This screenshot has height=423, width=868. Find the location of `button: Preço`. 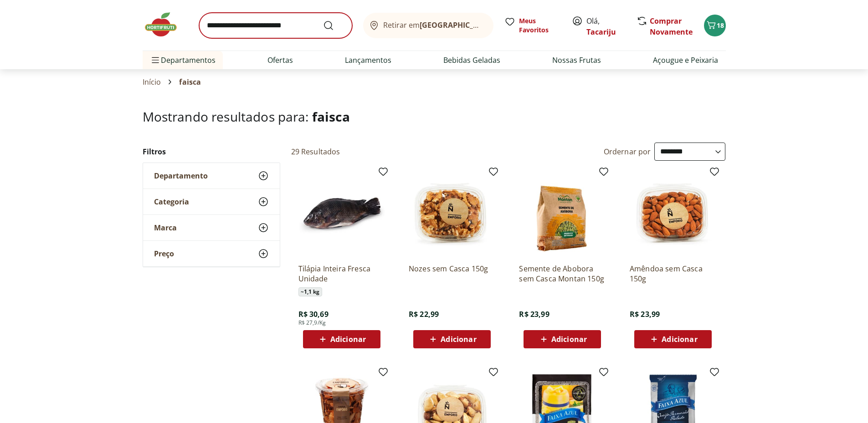

button: Preço is located at coordinates (212, 254).